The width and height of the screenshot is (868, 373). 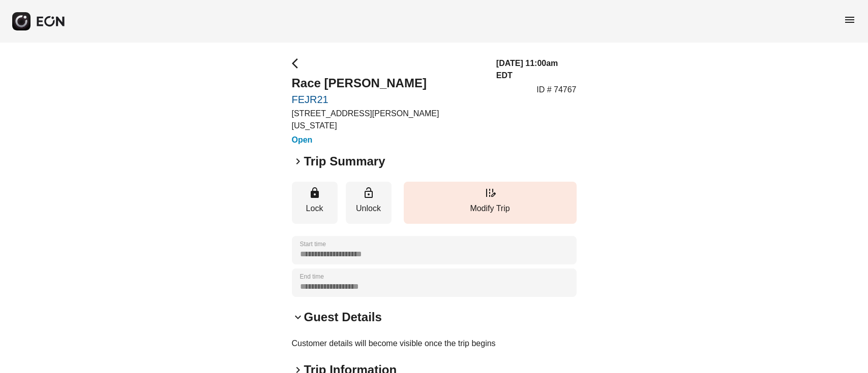 What do you see at coordinates (345, 161) in the screenshot?
I see `h2: Trip Summary` at bounding box center [345, 161].